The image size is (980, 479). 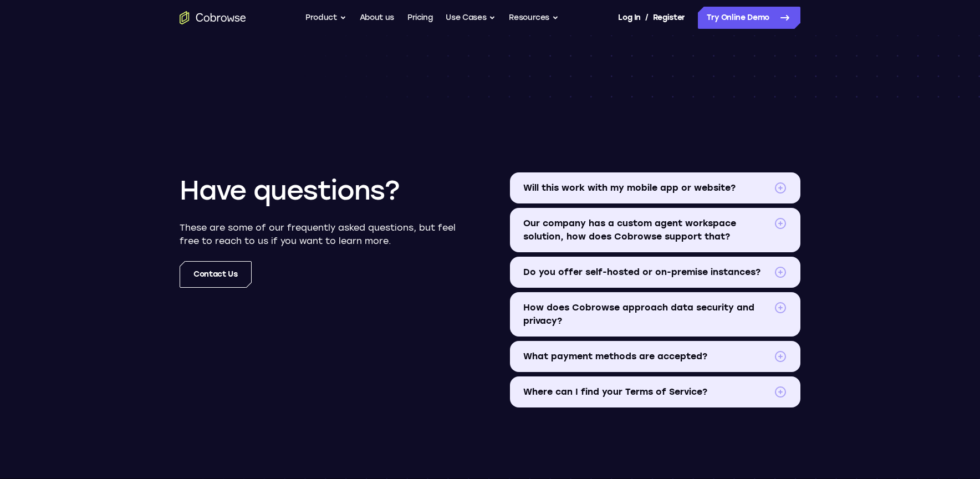 I want to click on span: Do you offer self-hosted or on-premise instances?, so click(x=646, y=272).